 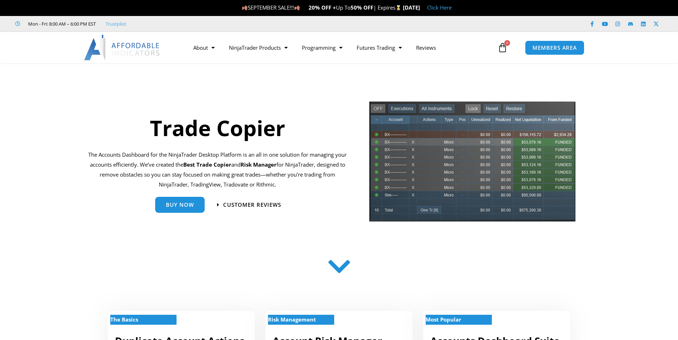 What do you see at coordinates (61, 24) in the screenshot?
I see `span: Mon - Fri: 8:00 AM – 6:00 PM EST` at bounding box center [61, 24].